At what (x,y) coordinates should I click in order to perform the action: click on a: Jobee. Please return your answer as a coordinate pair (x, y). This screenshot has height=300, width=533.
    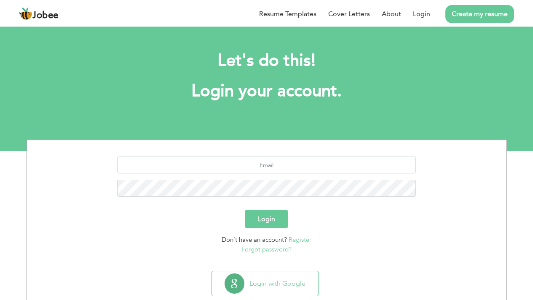
    Looking at the image, I should click on (39, 14).